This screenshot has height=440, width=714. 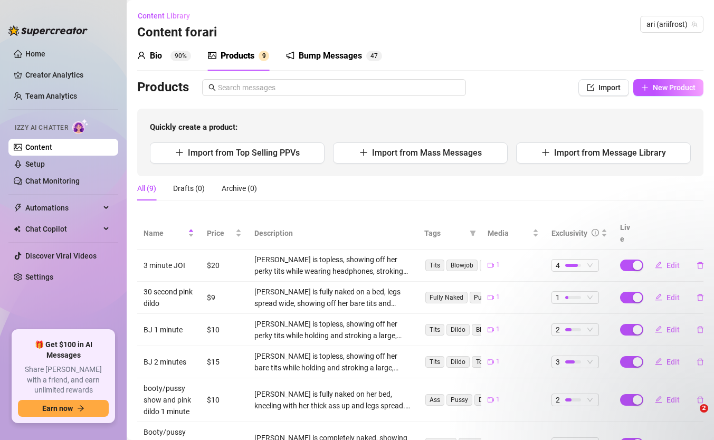 What do you see at coordinates (495, 330) in the screenshot?
I see `span: Blowjob Pose` at bounding box center [495, 330].